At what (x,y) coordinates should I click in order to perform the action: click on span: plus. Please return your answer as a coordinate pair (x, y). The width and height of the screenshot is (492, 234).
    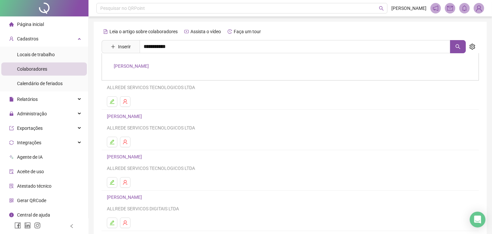
    Looking at the image, I should click on (113, 47).